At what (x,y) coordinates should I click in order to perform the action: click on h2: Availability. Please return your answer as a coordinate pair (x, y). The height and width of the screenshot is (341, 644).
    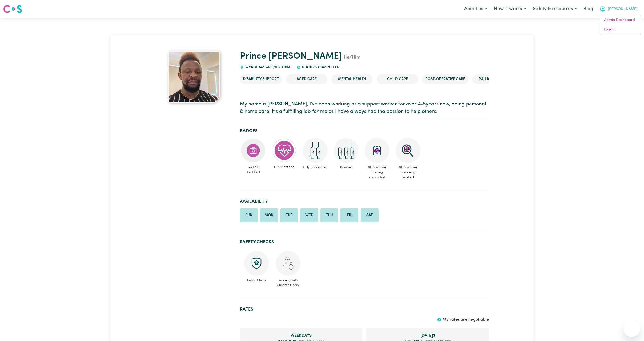
    Looking at the image, I should click on (364, 201).